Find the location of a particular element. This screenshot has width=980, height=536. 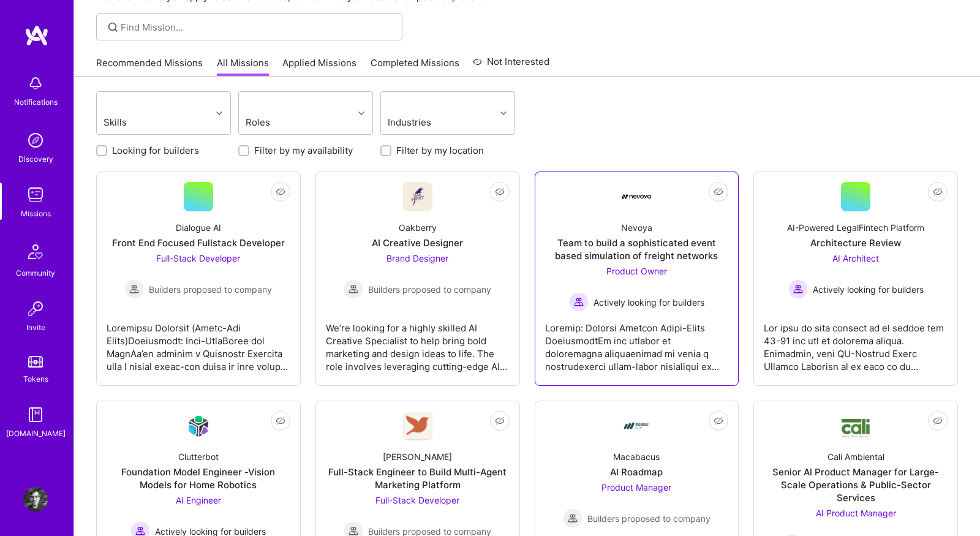

label: Filter by my location is located at coordinates (440, 150).